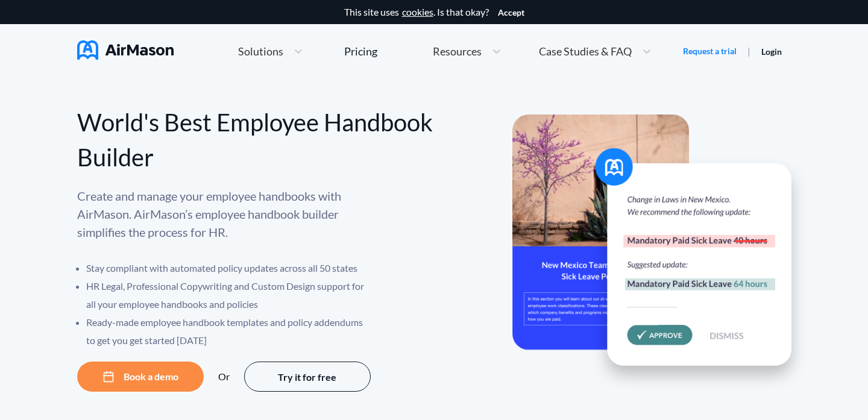 The width and height of the screenshot is (868, 420). Describe the element at coordinates (771, 51) in the screenshot. I see `a: Login` at that location.